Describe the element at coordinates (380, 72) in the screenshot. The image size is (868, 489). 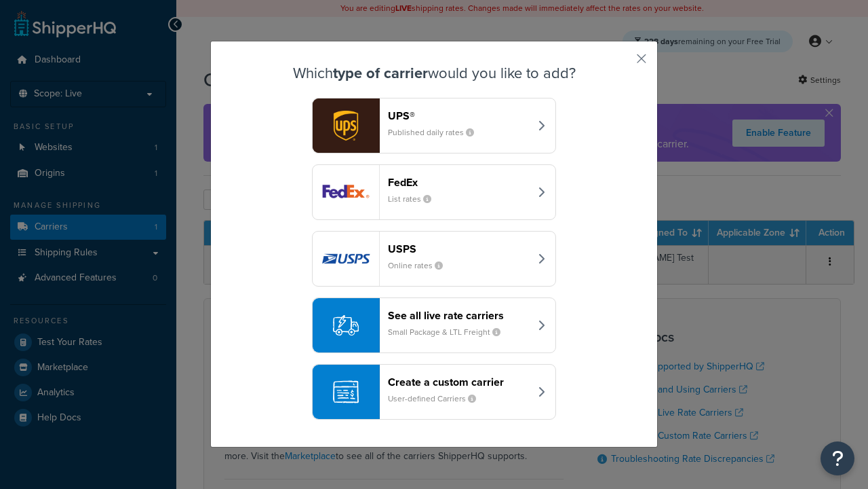
I see `strong: type of carrier` at that location.